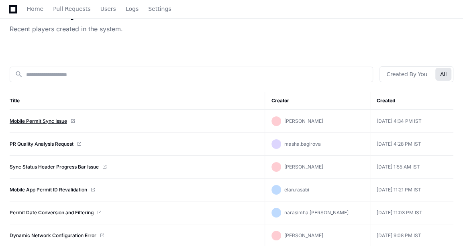 This screenshot has height=246, width=463. I want to click on button: Created By You, so click(407, 74).